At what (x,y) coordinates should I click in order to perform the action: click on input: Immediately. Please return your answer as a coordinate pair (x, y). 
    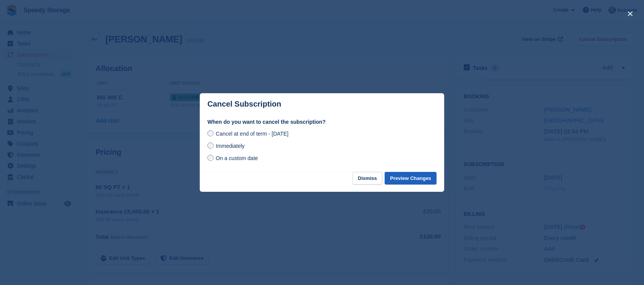
    Looking at the image, I should click on (210, 146).